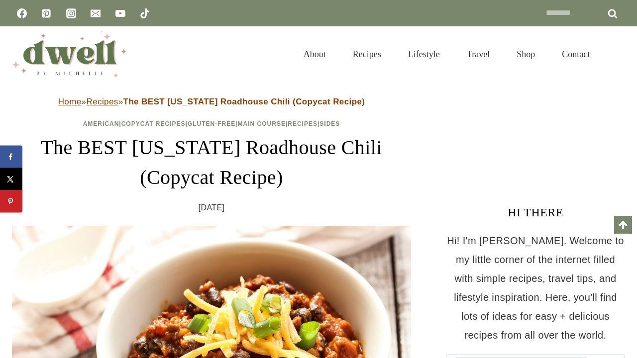  What do you see at coordinates (70, 101) in the screenshot?
I see `a: Home` at bounding box center [70, 101].